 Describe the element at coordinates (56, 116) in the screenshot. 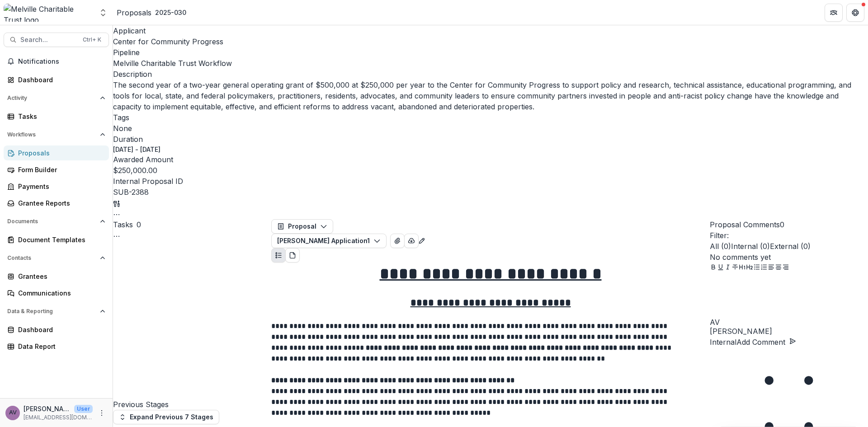

I see `a: Tasks` at that location.